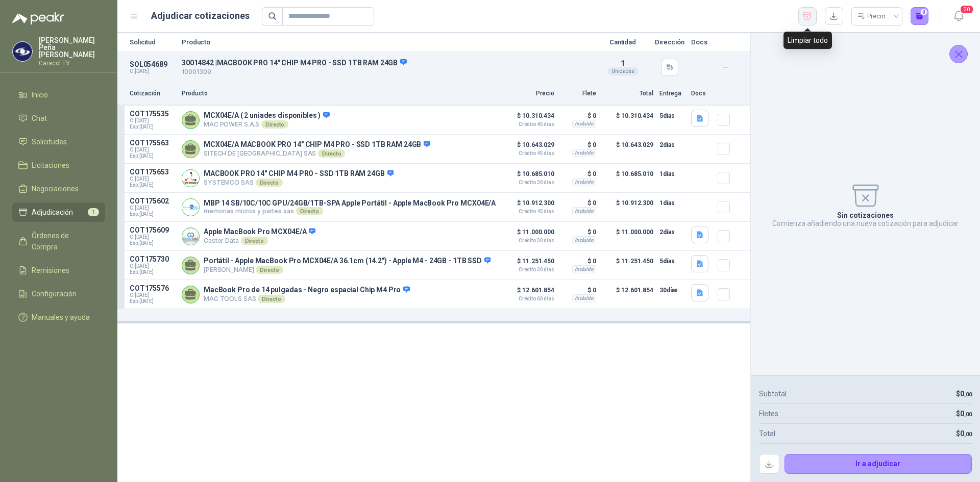 This screenshot has width=980, height=482. What do you see at coordinates (347, 261) in the screenshot?
I see `p: Portátil - Apple MacBook Pro MCX04E/A 36.1cm (14.2") - Apple M4 - 24GB - 1TB SSD` at bounding box center [347, 261].